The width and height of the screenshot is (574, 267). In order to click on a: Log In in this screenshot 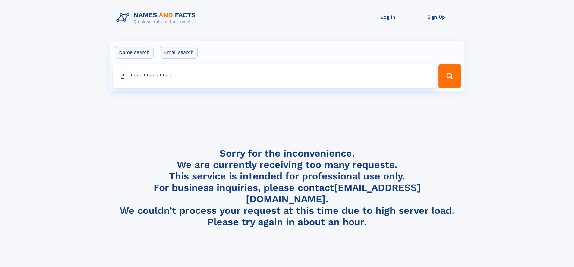, I will do `click(388, 17)`.